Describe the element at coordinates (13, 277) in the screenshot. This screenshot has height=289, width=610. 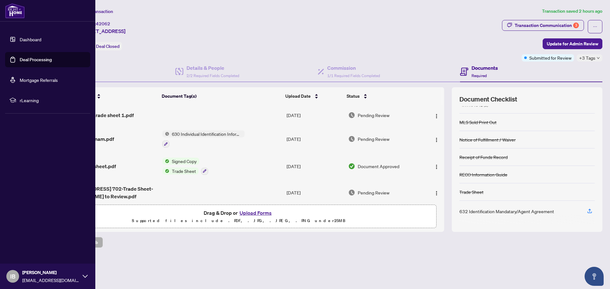
I see `span: IB` at that location.